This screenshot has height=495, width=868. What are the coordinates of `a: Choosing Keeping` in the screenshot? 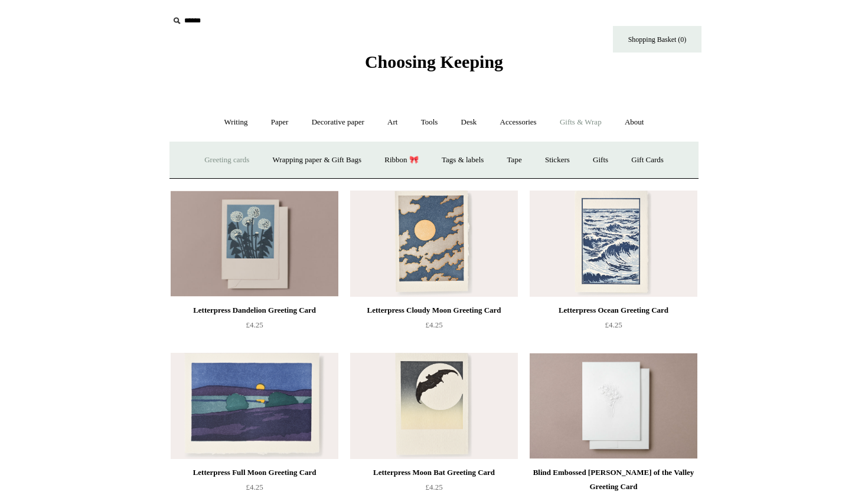 It's located at (434, 66).